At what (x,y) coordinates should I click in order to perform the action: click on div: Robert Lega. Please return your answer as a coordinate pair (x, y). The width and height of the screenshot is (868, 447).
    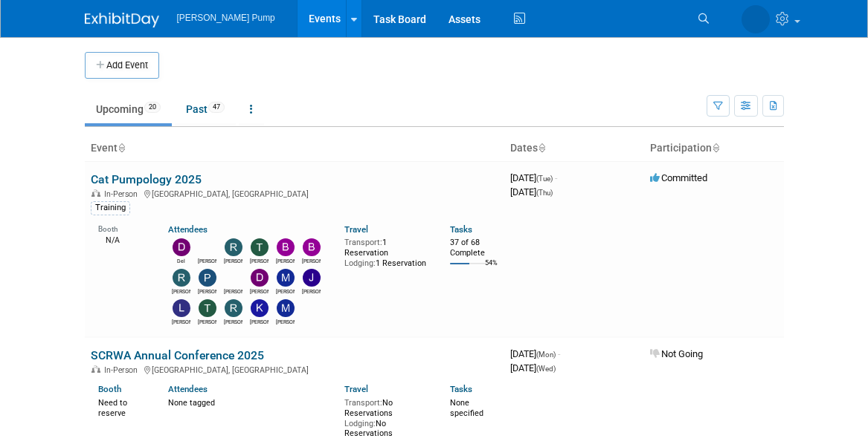
    Looking at the image, I should click on (233, 261).